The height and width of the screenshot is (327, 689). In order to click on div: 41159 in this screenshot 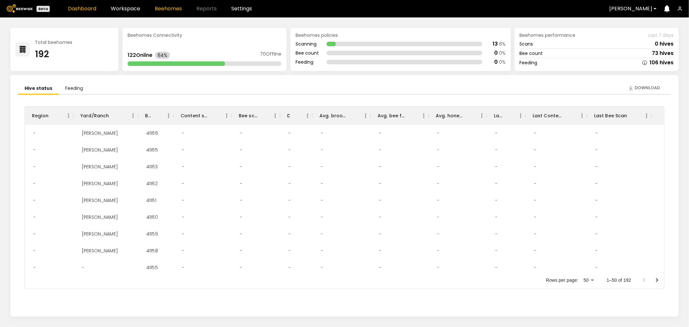, I will do `click(152, 234)`.